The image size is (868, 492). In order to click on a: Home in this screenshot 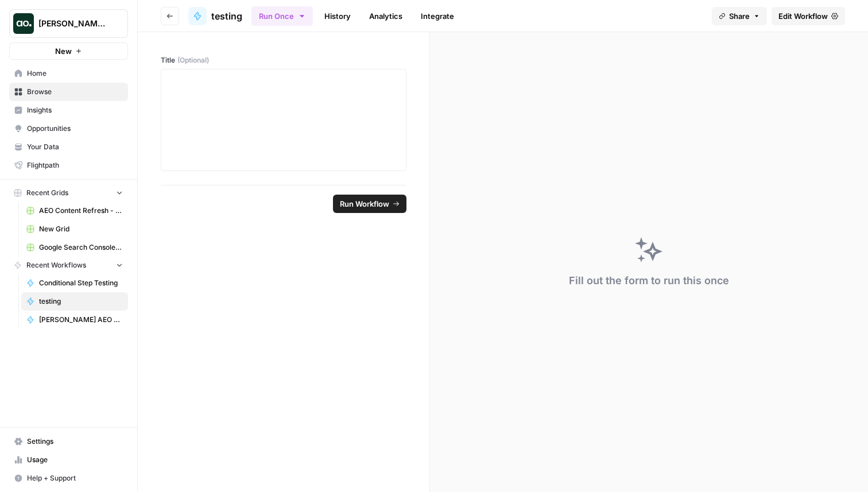, I will do `click(68, 73)`.